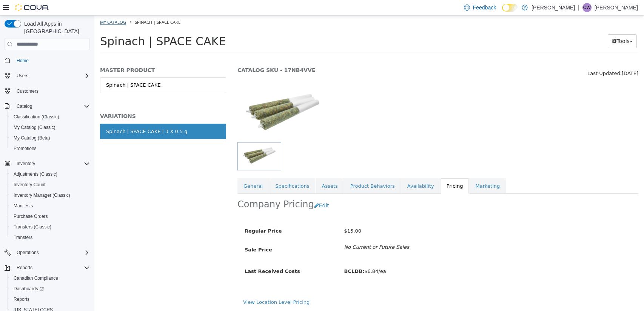 The width and height of the screenshot is (644, 311). I want to click on button: Adjustments (Classic), so click(50, 174).